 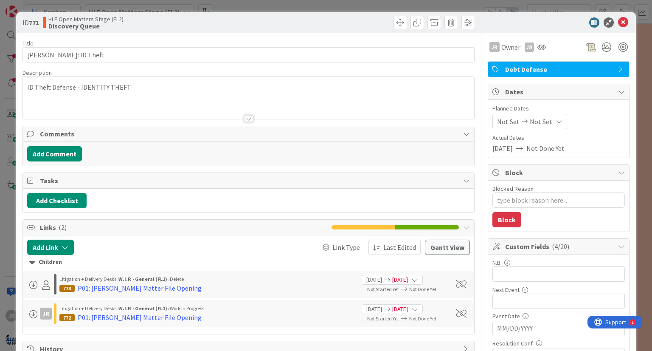 I want to click on p: ID Theft Defense - IDENTITY THEFT, so click(x=248, y=87).